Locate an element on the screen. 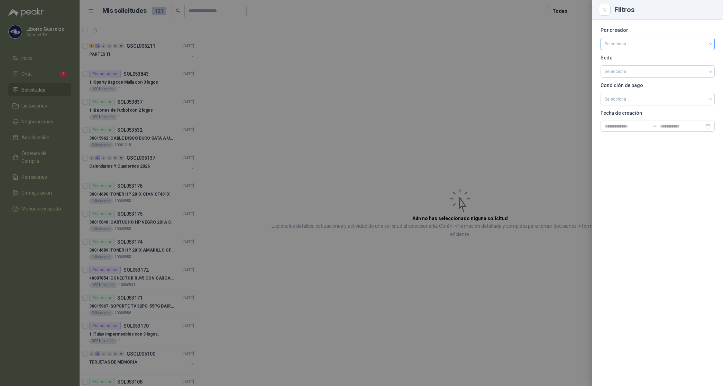 This screenshot has height=386, width=723. div: Filtros is located at coordinates (665, 10).